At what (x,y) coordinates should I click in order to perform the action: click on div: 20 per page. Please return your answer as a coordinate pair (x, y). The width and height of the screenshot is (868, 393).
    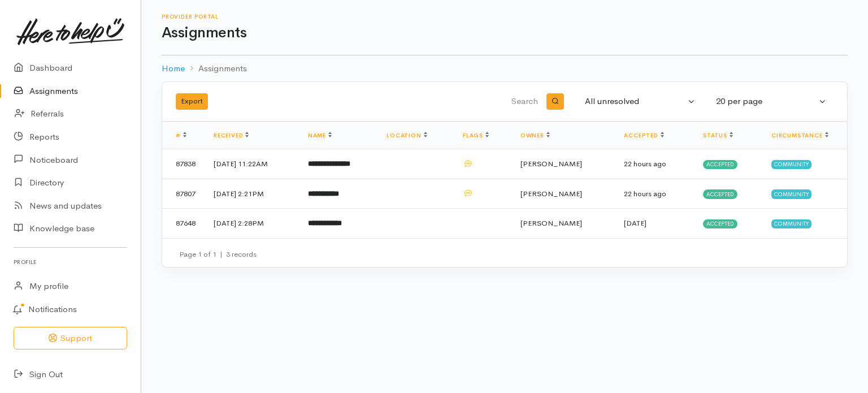
    Looking at the image, I should click on (766, 101).